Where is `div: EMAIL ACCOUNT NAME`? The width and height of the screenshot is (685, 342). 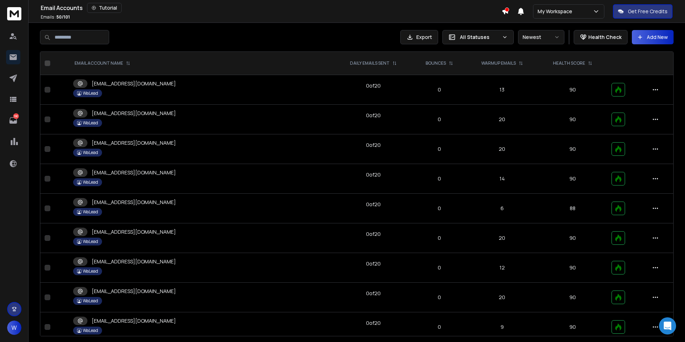
div: EMAIL ACCOUNT NAME is located at coordinates (102, 63).